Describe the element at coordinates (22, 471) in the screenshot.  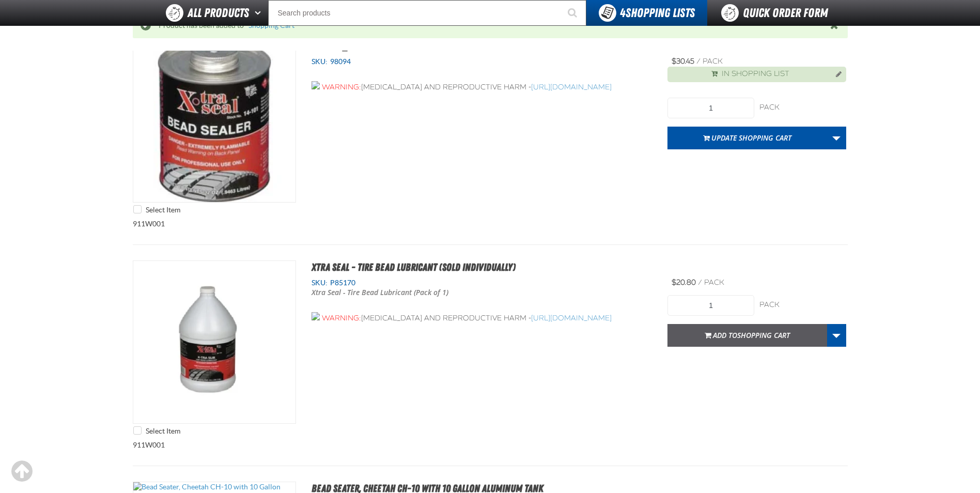
I see `div: Scroll to the top` at that location.